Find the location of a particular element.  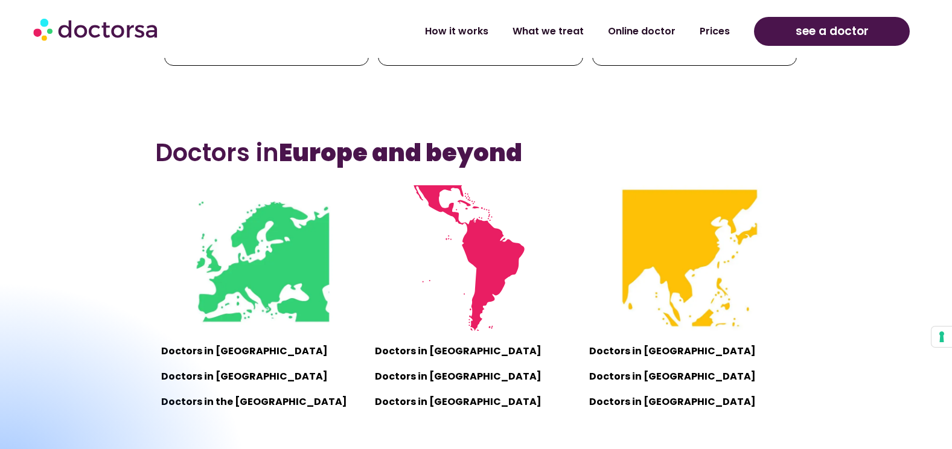

img: Mini map of the countries where Doctorsa is available - Latin America is located at coordinates (476, 258).